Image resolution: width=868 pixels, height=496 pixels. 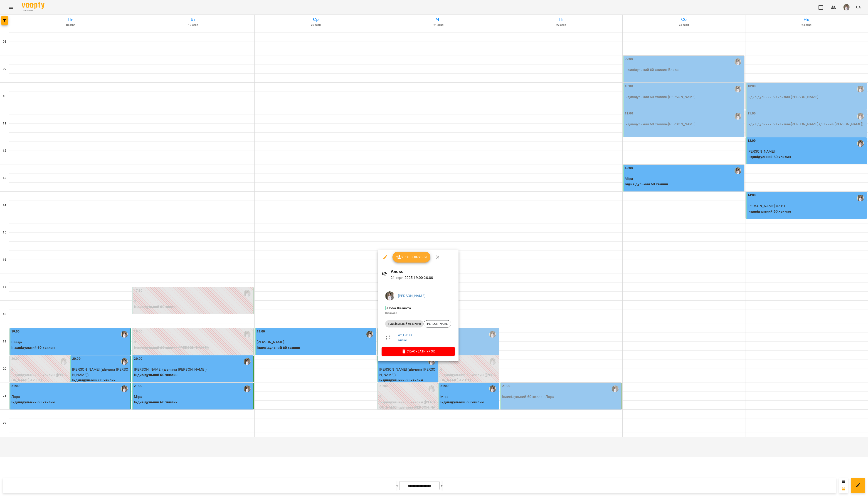 I want to click on p: 21 серп 2025 19:00 - 20:00, so click(x=423, y=278).